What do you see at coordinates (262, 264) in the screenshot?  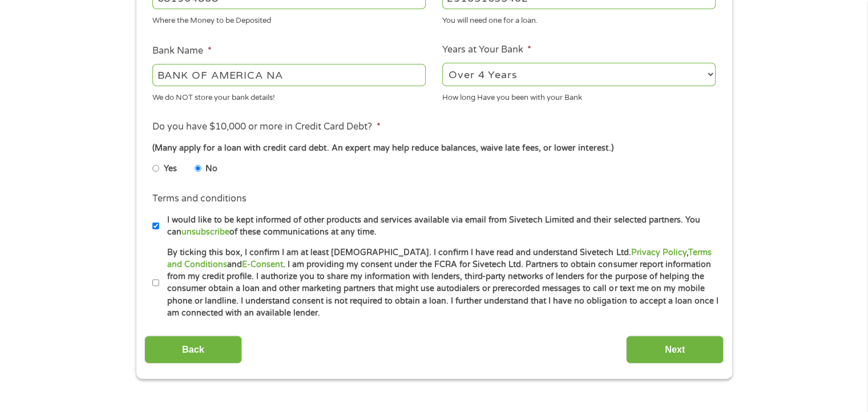 I see `a: E-Consent` at bounding box center [262, 264].